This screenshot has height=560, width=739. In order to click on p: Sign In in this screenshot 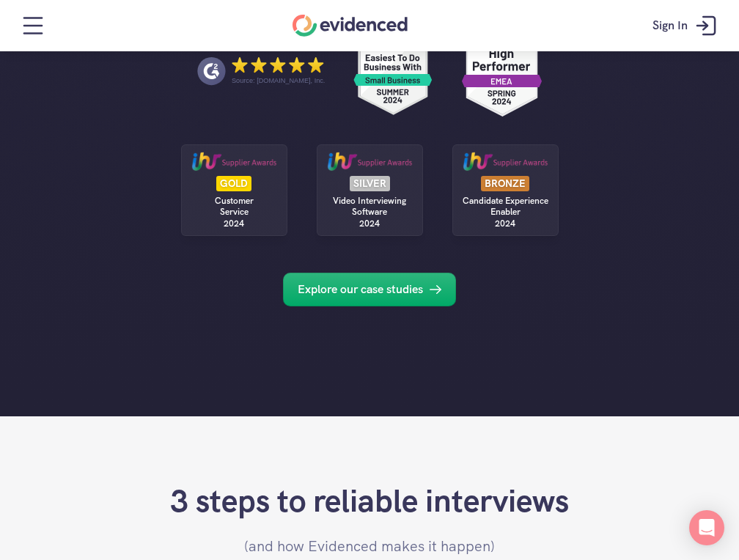, I will do `click(670, 26)`.